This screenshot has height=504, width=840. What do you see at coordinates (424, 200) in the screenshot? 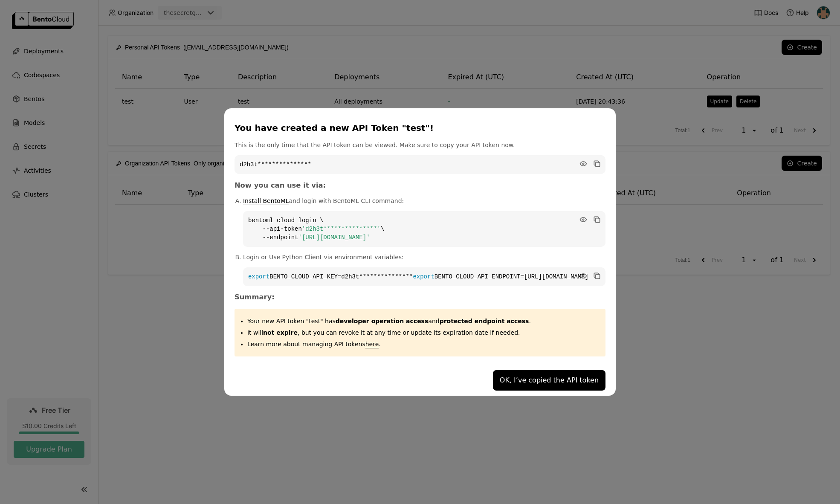
I see `p: and login with BentoML CLI command:` at bounding box center [424, 200].